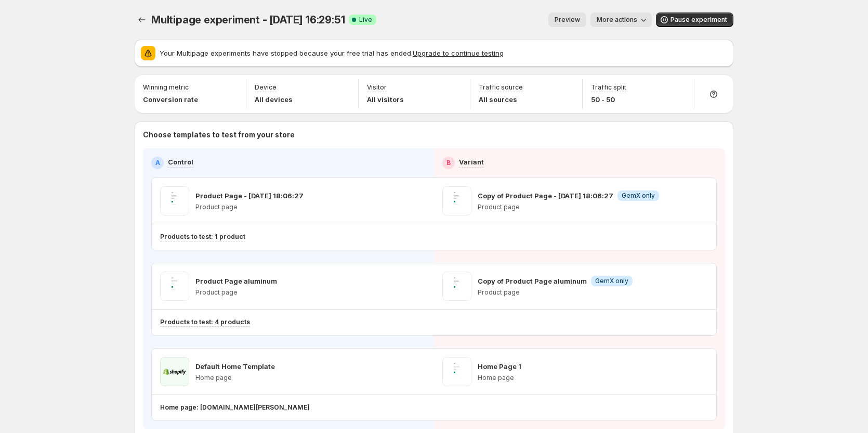 The image size is (868, 433). Describe the element at coordinates (157, 163) in the screenshot. I see `h2: A` at that location.